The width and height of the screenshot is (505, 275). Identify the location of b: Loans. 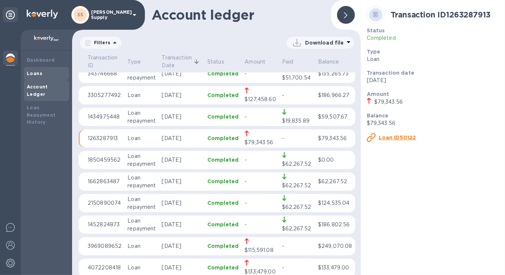
(35, 73).